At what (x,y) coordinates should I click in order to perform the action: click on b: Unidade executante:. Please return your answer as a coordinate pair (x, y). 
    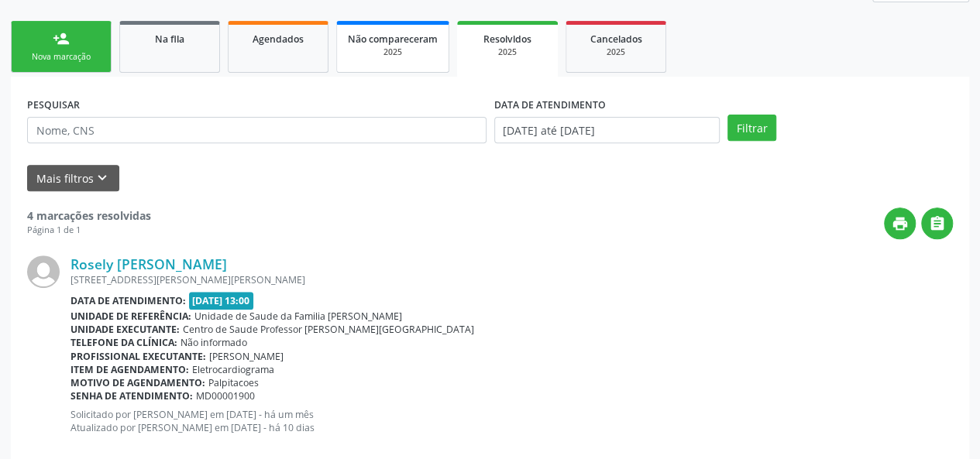
    Looking at the image, I should click on (125, 329).